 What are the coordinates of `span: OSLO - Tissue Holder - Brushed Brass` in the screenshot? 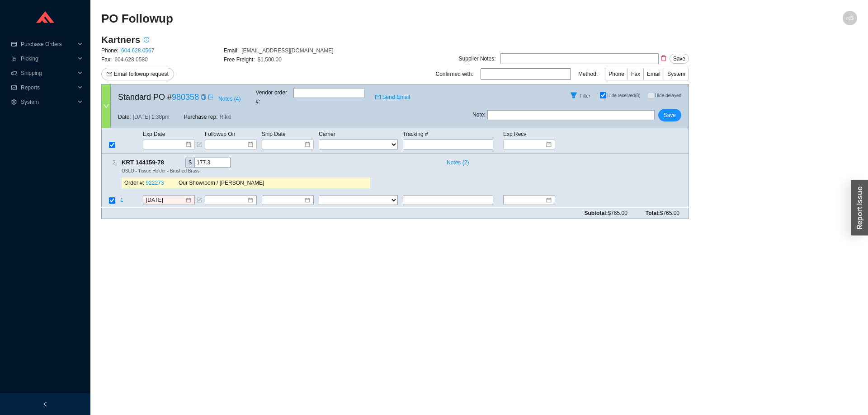 It's located at (161, 171).